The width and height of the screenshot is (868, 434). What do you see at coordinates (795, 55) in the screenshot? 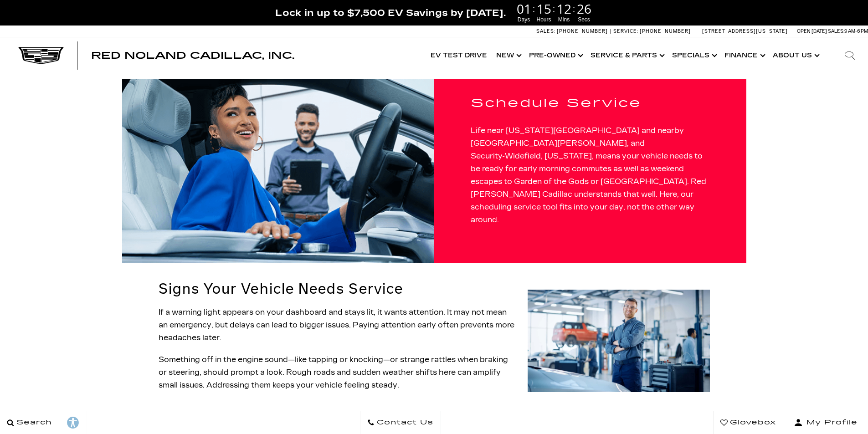
I see `a: About Us` at bounding box center [795, 55].